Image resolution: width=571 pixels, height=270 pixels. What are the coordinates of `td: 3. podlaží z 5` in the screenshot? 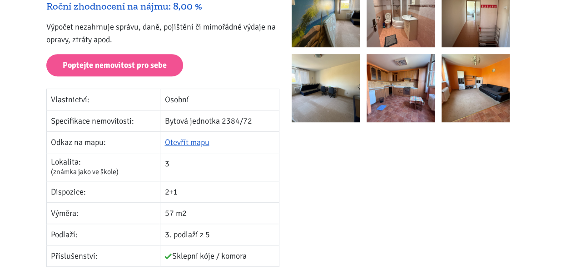 It's located at (220, 234).